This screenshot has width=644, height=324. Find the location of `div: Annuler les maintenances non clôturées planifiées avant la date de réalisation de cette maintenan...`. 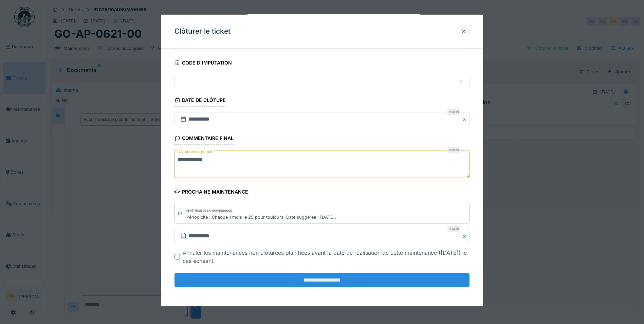

div: Annuler les maintenances non clôturées planifiées avant la date de réalisation de cette maintenan... is located at coordinates (326, 256).